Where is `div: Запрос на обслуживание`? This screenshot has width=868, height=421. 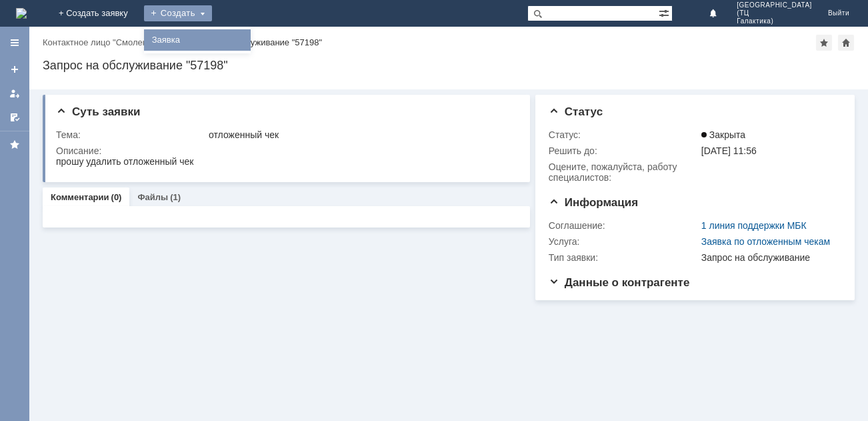
div: Запрос на обслуживание is located at coordinates (769, 258).